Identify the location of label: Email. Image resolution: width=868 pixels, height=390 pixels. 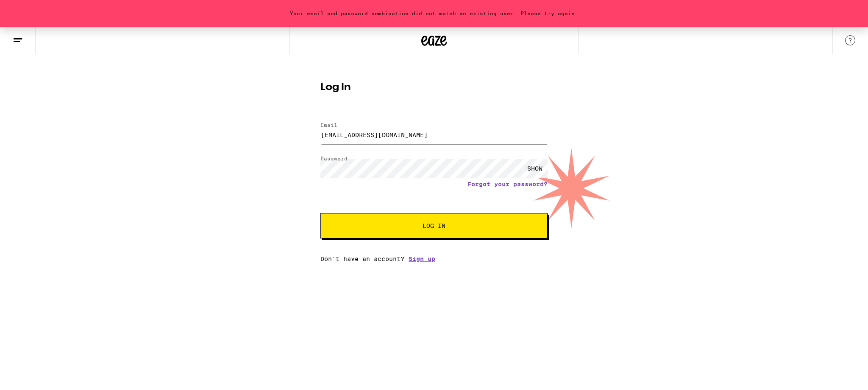
(329, 125).